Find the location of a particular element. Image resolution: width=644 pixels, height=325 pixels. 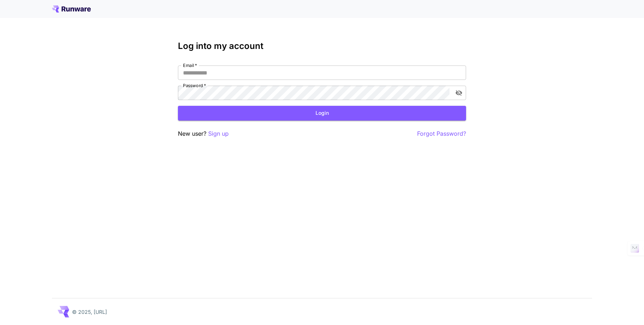

p: Sign up is located at coordinates (218, 133).